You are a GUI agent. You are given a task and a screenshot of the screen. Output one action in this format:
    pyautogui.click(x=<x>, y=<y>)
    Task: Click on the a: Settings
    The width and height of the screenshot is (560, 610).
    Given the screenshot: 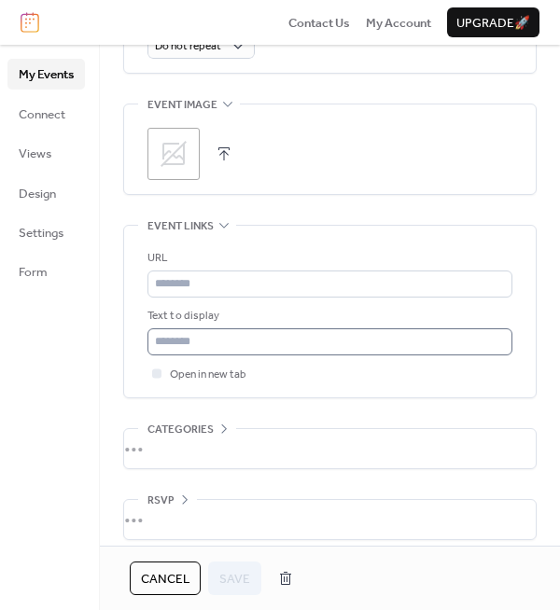 What is the action you would take?
    pyautogui.click(x=46, y=232)
    